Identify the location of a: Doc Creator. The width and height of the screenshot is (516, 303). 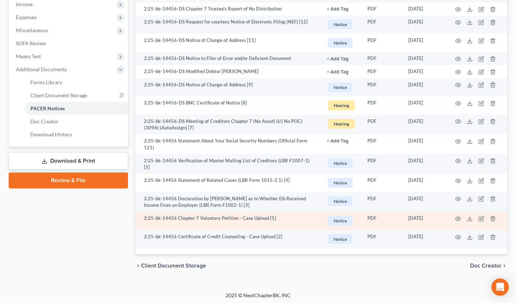
(76, 122).